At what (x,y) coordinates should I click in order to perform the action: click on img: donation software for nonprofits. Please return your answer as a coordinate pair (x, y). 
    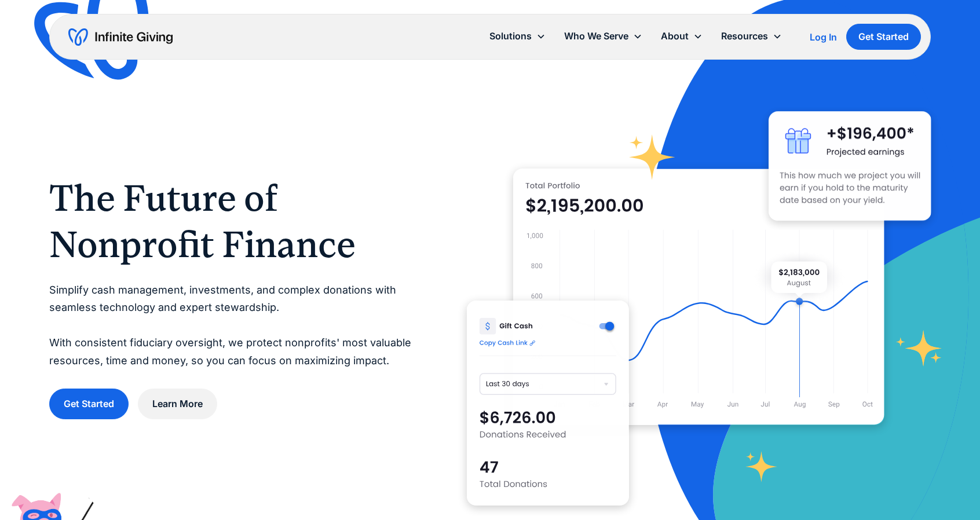
    Looking at the image, I should click on (548, 403).